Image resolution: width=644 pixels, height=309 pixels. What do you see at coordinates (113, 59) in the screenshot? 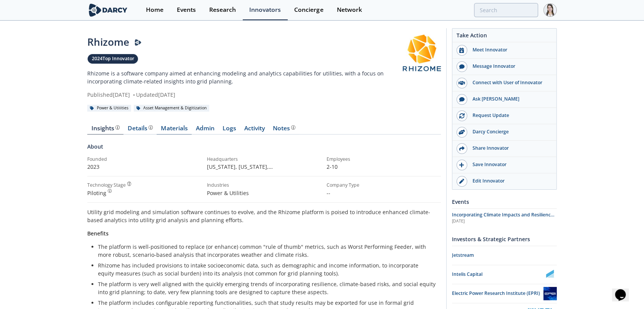
I see `a: 2024Top Innovator` at bounding box center [113, 59].